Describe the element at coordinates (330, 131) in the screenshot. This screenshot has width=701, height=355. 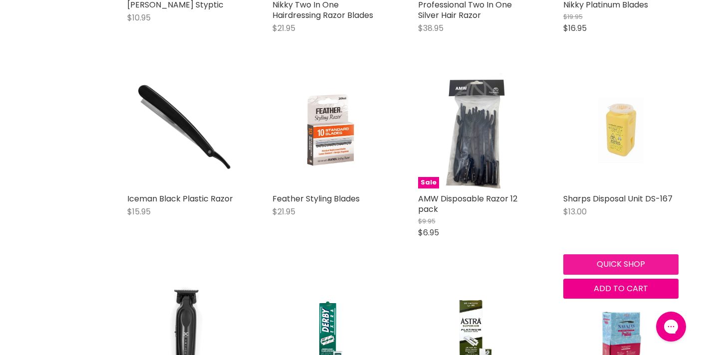
I see `img: Feather Styling Blades` at that location.